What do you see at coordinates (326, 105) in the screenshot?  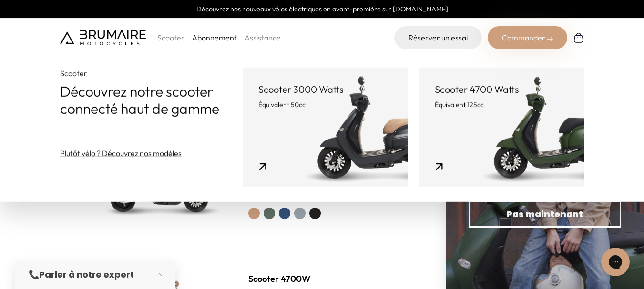 I see `p: Équivalent 50cc` at bounding box center [326, 105].